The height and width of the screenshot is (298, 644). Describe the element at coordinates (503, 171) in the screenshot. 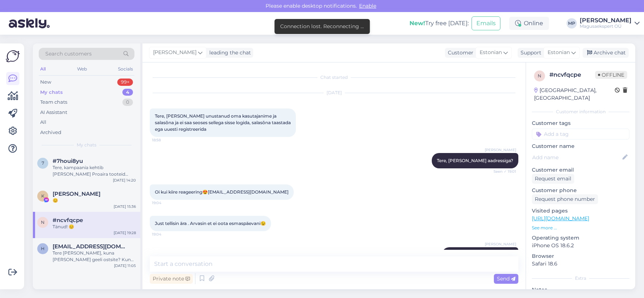

I see `span: Seen ✓ 19:01` at that location.